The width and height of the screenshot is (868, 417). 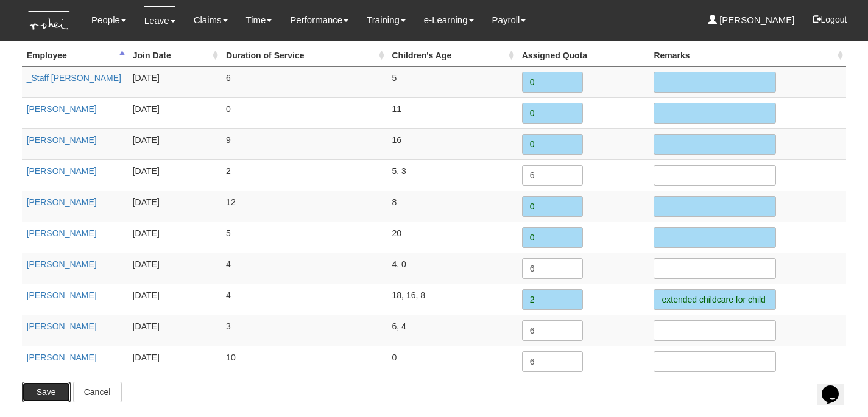 I want to click on a: Leave, so click(x=160, y=20).